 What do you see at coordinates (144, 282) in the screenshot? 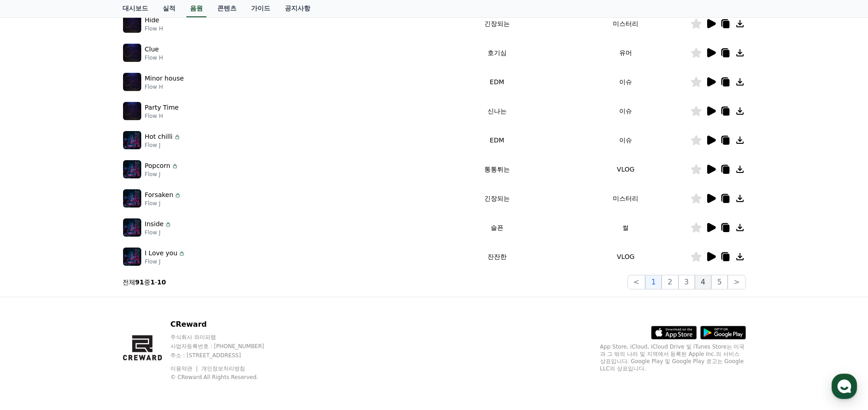
I see `p: 전체 중 -` at bounding box center [144, 282].